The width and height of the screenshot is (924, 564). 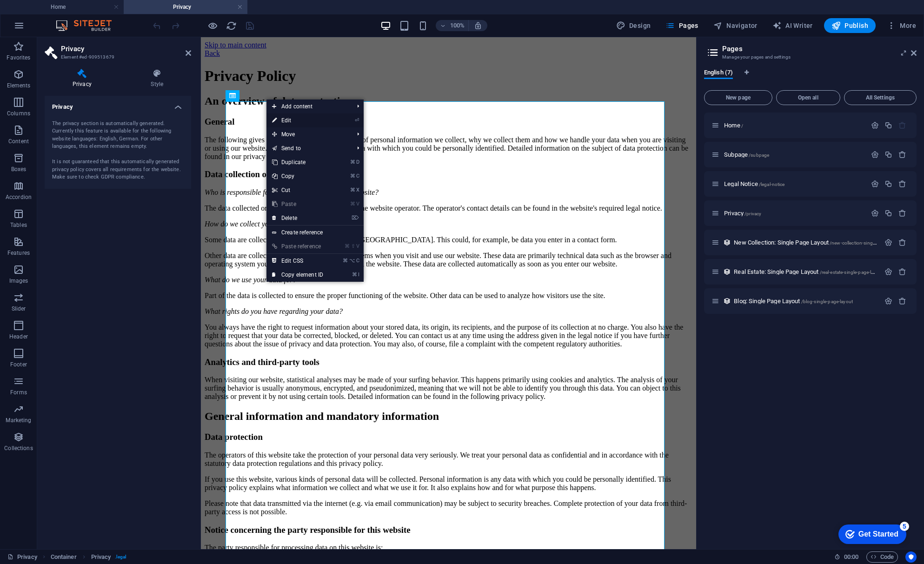 What do you see at coordinates (298, 177) in the screenshot?
I see `a: ⌘CCopy` at bounding box center [298, 177].